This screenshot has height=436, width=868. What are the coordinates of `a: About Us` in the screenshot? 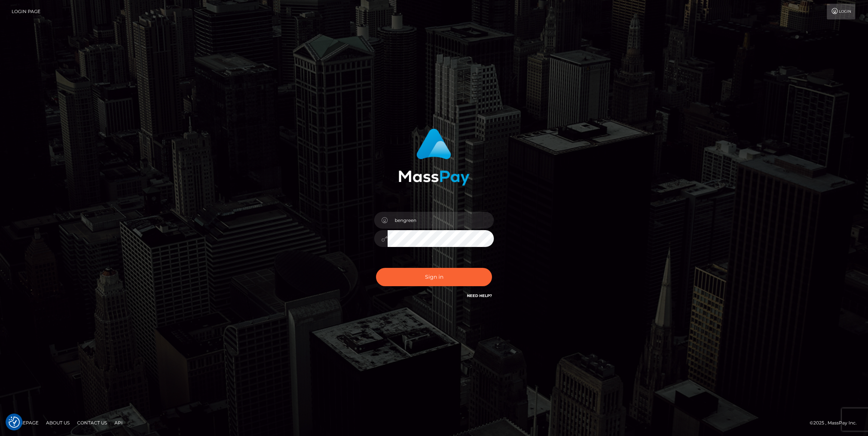 It's located at (57, 423).